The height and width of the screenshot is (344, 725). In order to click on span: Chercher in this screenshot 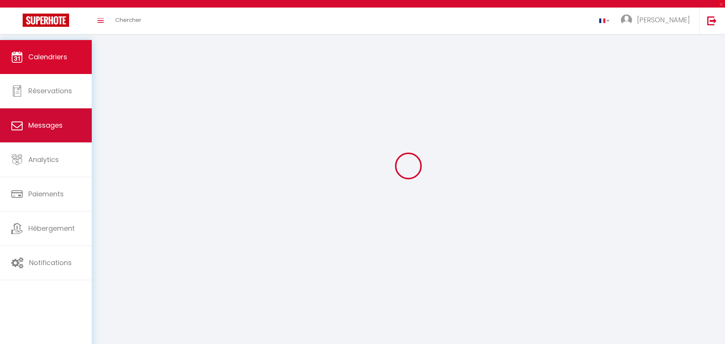, I will do `click(128, 20)`.